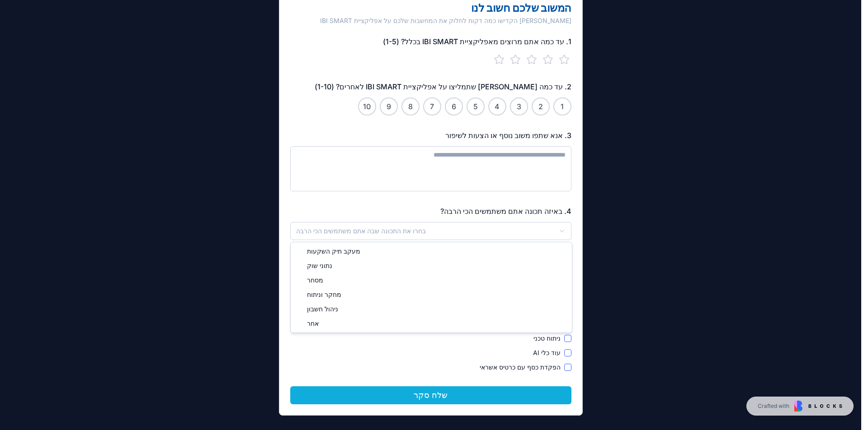 This screenshot has height=430, width=868. I want to click on span: מסחר, so click(315, 280).